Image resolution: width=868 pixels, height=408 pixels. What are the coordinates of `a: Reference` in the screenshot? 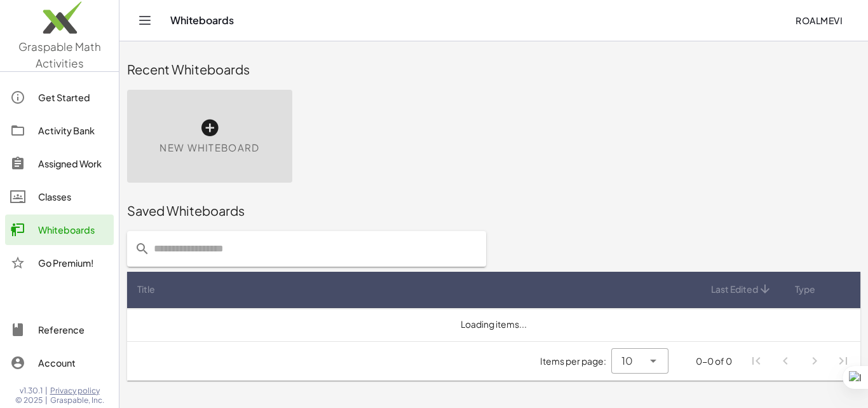 It's located at (59, 330).